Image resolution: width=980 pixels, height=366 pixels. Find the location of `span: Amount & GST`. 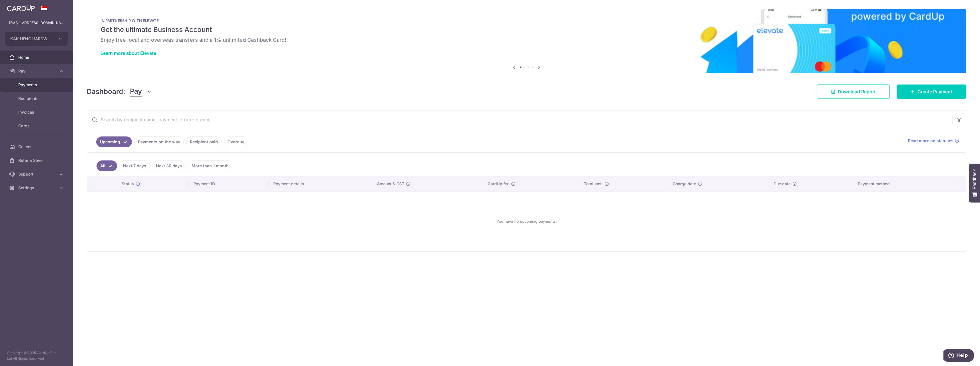

span: Amount & GST is located at coordinates (391, 184).